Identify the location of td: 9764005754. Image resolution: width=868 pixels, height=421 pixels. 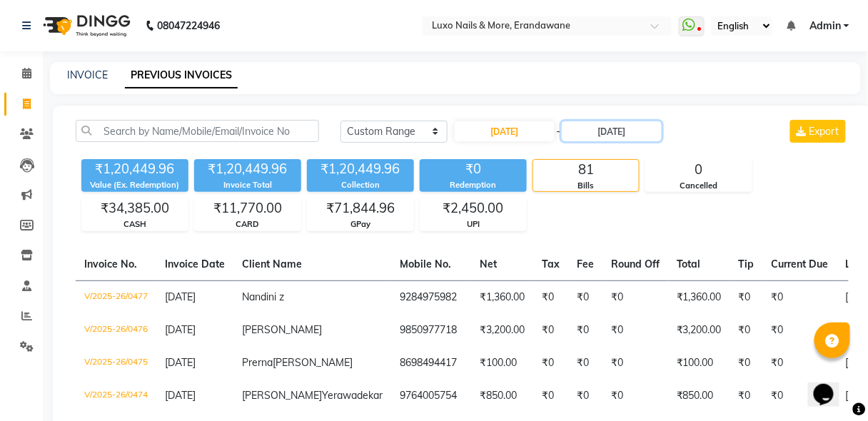
(431, 396).